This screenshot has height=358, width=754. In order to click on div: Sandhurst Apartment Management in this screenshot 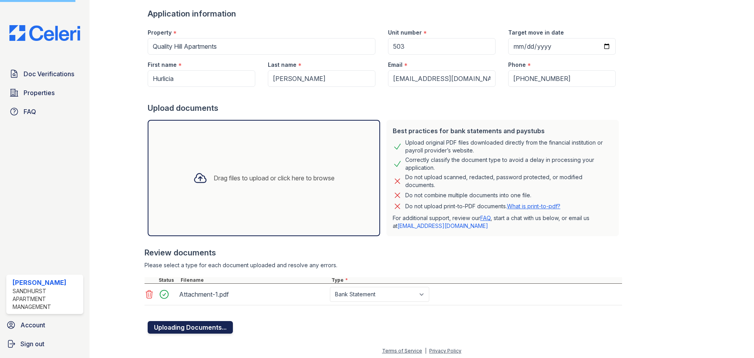, I will do `click(46, 299)`.